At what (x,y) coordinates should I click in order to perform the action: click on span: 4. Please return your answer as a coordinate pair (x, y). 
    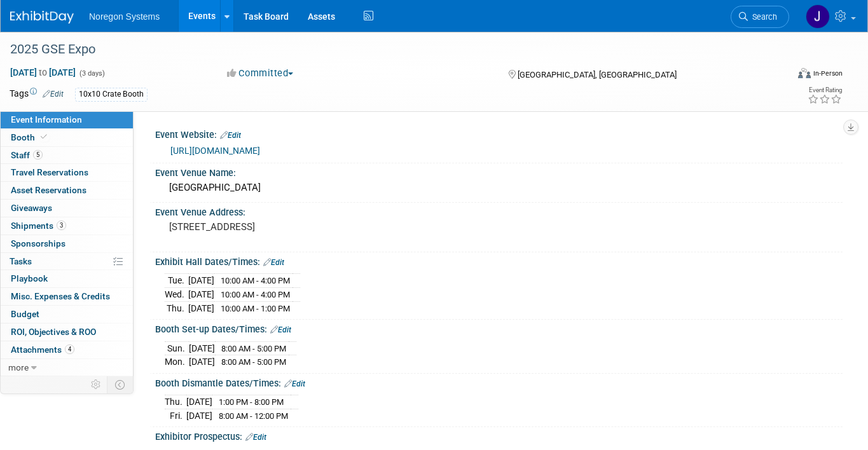
    Looking at the image, I should click on (69, 348).